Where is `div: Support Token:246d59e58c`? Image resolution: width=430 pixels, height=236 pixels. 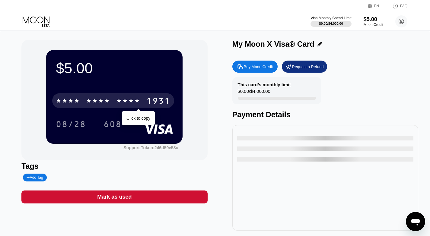 div: Support Token:246d59e58c is located at coordinates (150, 148).